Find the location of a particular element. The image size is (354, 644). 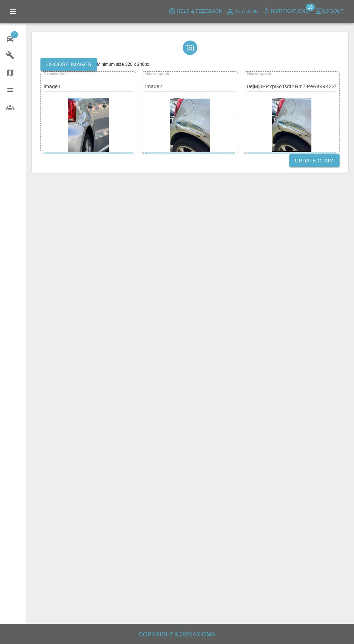

button: Open drawer is located at coordinates (13, 12).